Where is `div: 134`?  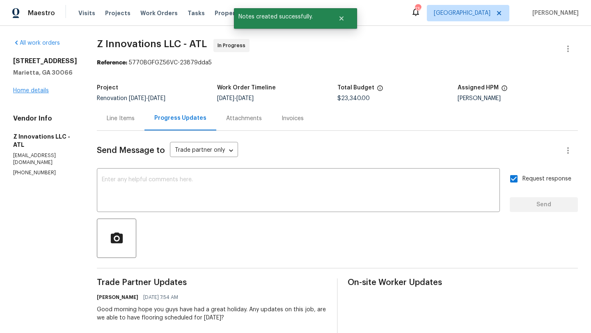
div: 134 is located at coordinates (418, 9).